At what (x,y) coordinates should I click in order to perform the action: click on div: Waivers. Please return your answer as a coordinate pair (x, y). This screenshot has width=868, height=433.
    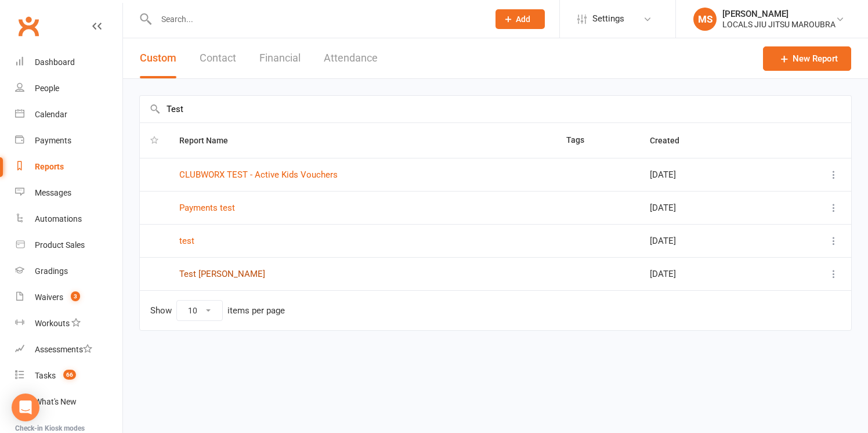
    Looking at the image, I should click on (49, 297).